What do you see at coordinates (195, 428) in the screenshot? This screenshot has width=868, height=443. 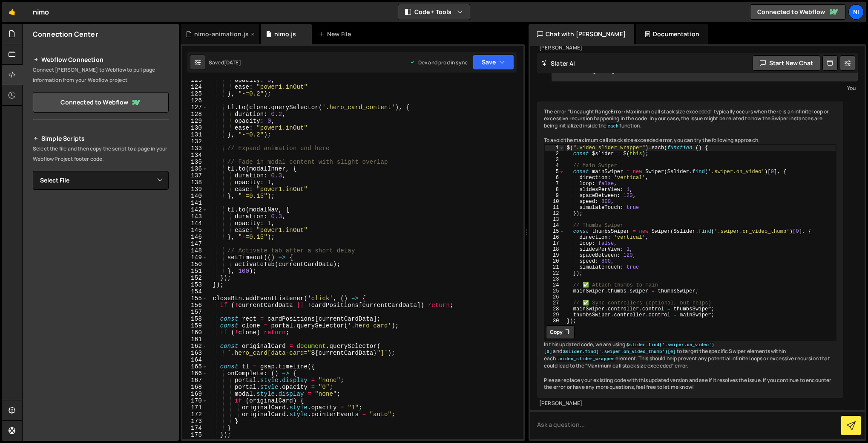 I see `div: 174` at bounding box center [195, 428].